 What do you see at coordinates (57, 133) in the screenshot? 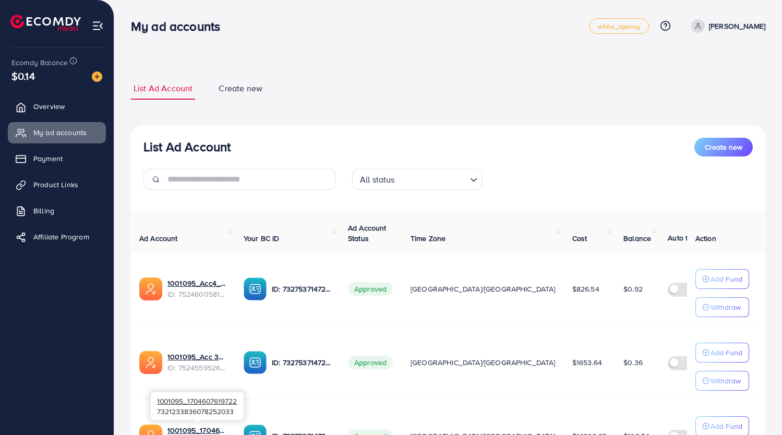
I see `a: My ad accounts` at bounding box center [57, 133].